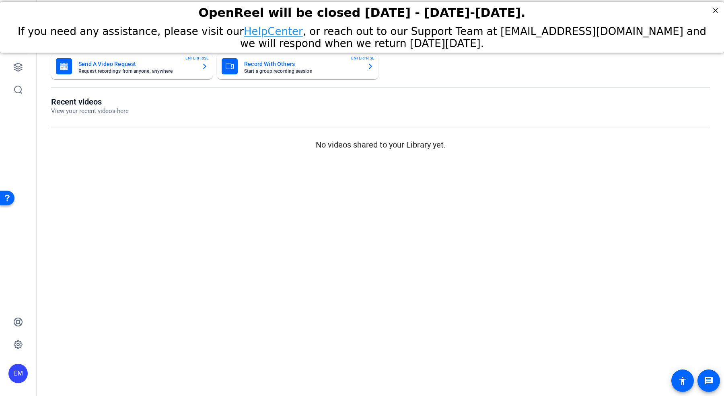  What do you see at coordinates (137, 64) in the screenshot?
I see `mat-card-title: Send A Video Request` at bounding box center [137, 64].